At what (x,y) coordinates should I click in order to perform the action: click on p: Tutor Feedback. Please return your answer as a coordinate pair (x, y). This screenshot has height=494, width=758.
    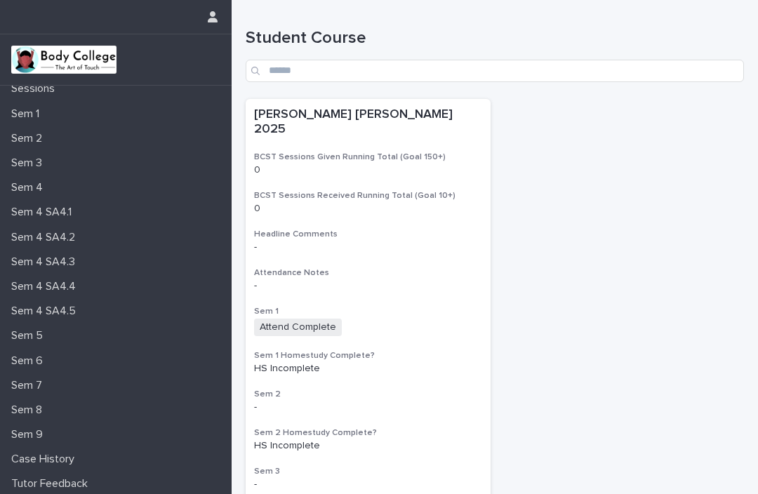
    Looking at the image, I should click on (52, 484).